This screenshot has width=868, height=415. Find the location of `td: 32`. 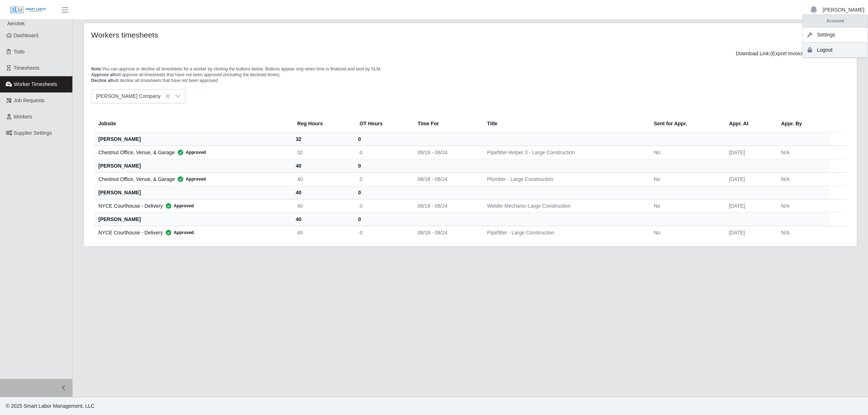

td: 32 is located at coordinates (323, 152).